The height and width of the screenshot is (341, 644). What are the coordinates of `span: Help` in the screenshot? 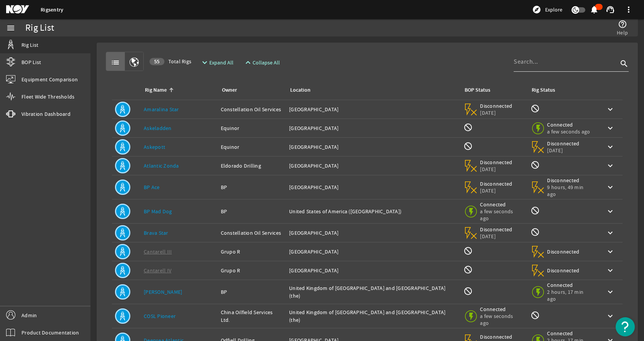 It's located at (622, 33).